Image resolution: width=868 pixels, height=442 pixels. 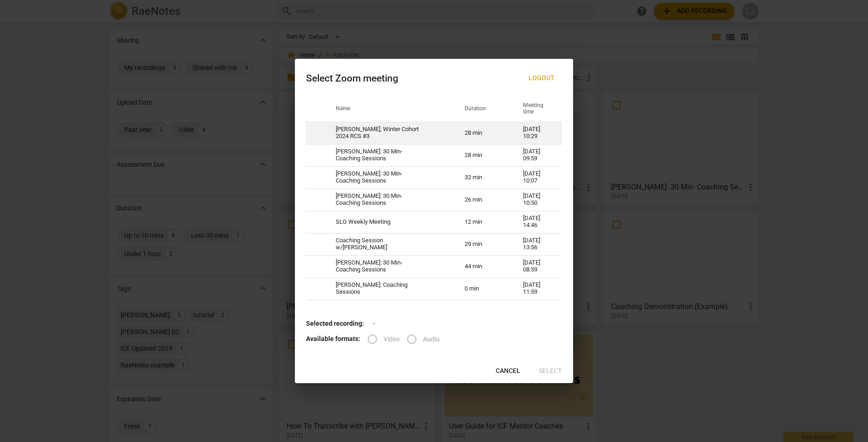 What do you see at coordinates (482, 266) in the screenshot?
I see `td: 44 min` at bounding box center [482, 266].